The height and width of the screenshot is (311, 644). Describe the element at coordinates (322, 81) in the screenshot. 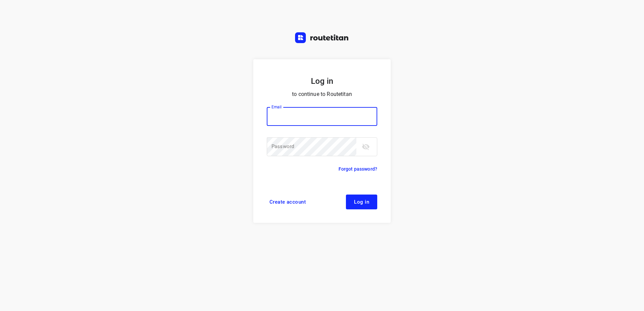

I see `h5: Log in` at that location.